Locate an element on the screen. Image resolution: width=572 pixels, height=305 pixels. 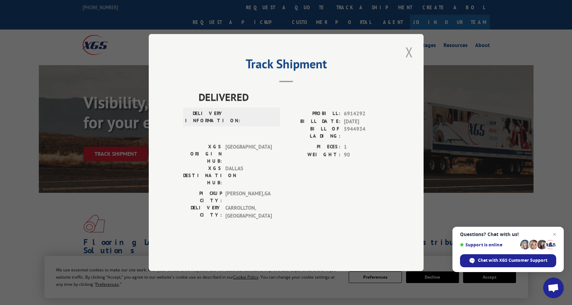
span: DELIVERED is located at coordinates (294, 97).